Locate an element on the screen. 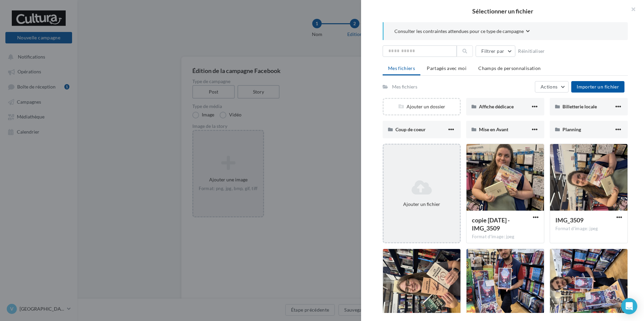  button: Réinitialiser is located at coordinates (531, 51).